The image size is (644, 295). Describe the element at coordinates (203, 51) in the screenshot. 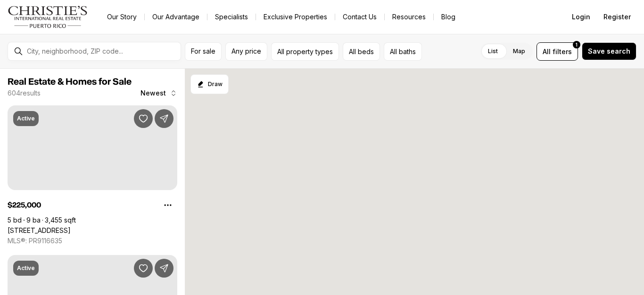

I see `button: For sale` at that location.